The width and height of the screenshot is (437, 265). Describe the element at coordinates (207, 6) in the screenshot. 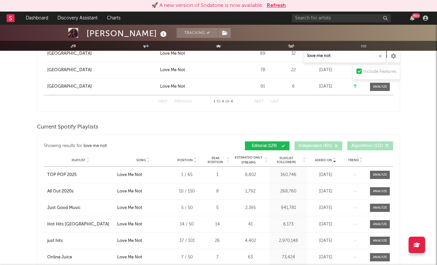

I see `div: 🚀 A new version of Sodatone is now available.` at that location.